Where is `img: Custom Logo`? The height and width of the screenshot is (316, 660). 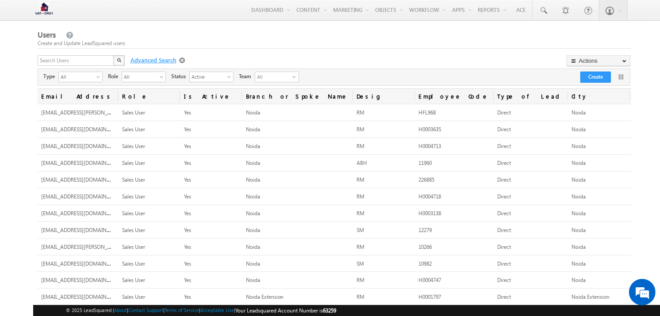 img: Custom Logo is located at coordinates (44, 10).